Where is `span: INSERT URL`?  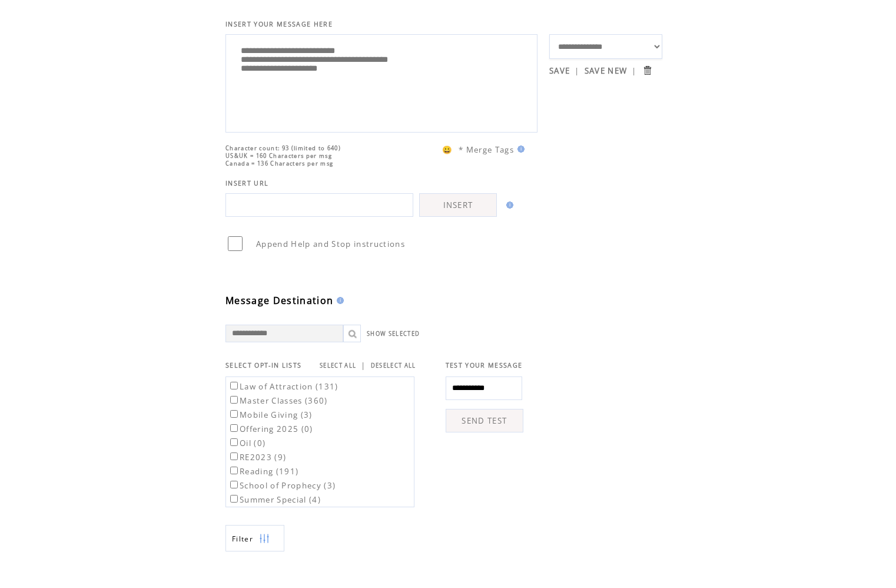
span: INSERT URL is located at coordinates (247, 183).